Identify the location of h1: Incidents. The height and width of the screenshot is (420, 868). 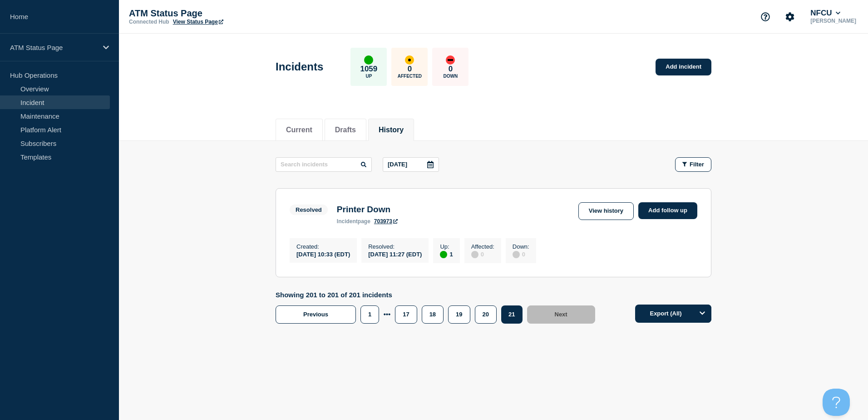
(299, 67).